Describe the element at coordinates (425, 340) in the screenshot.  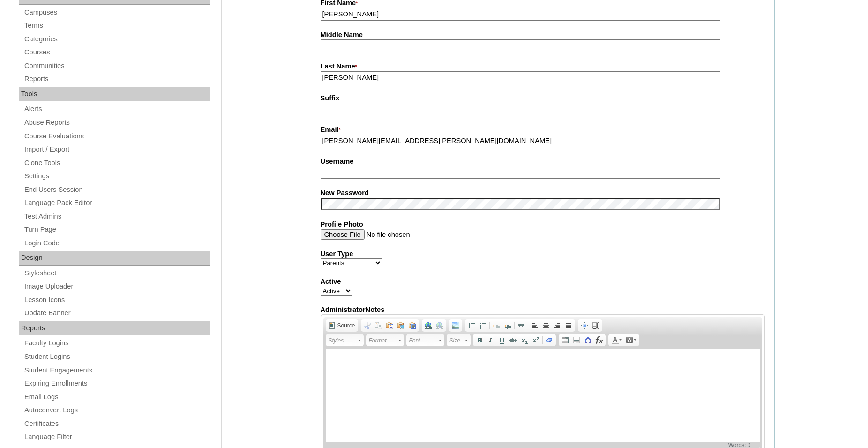
I see `a: Font` at that location.